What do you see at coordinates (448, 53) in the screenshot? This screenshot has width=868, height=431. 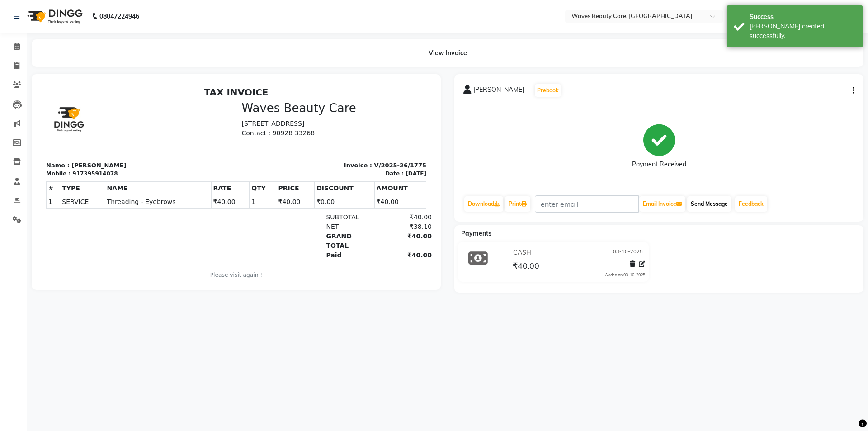 I see `div: View Invoice` at bounding box center [448, 53].